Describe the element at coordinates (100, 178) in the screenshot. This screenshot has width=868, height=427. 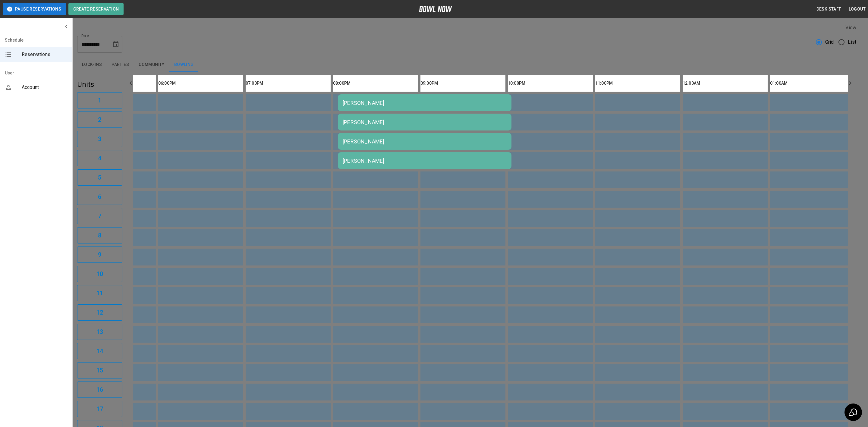
I see `h6: 5` at that location.